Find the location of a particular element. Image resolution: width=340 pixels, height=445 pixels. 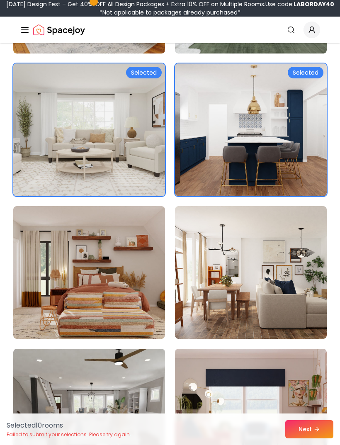

img: Room room-18 is located at coordinates (251, 272).